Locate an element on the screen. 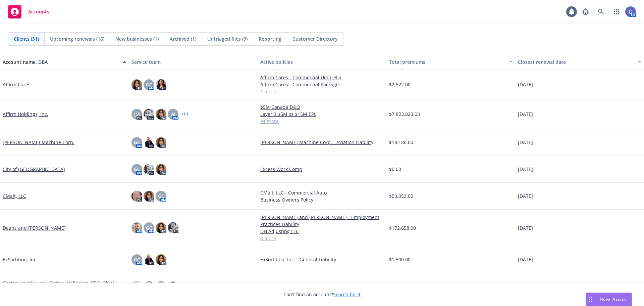 The width and height of the screenshot is (644, 306). span: JM is located at coordinates (137, 114).